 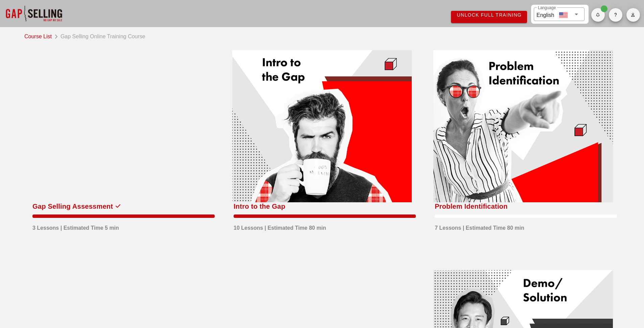 What do you see at coordinates (545, 14) in the screenshot?
I see `div: English` at bounding box center [545, 14].